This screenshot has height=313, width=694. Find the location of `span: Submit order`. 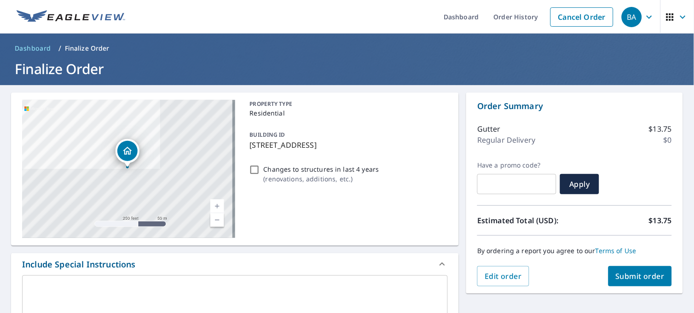

span: Submit order is located at coordinates (640, 276).